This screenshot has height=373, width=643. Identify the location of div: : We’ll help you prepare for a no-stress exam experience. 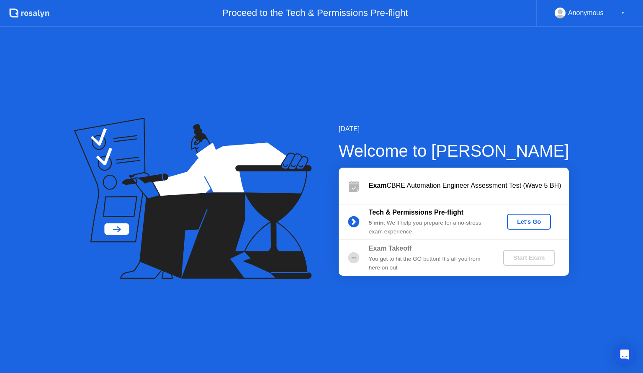
(429, 227).